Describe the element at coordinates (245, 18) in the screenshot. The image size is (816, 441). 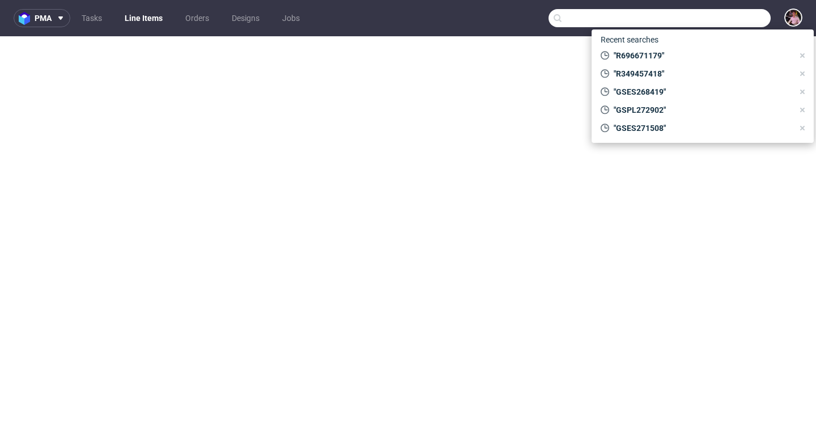
I see `a: Designs` at that location.